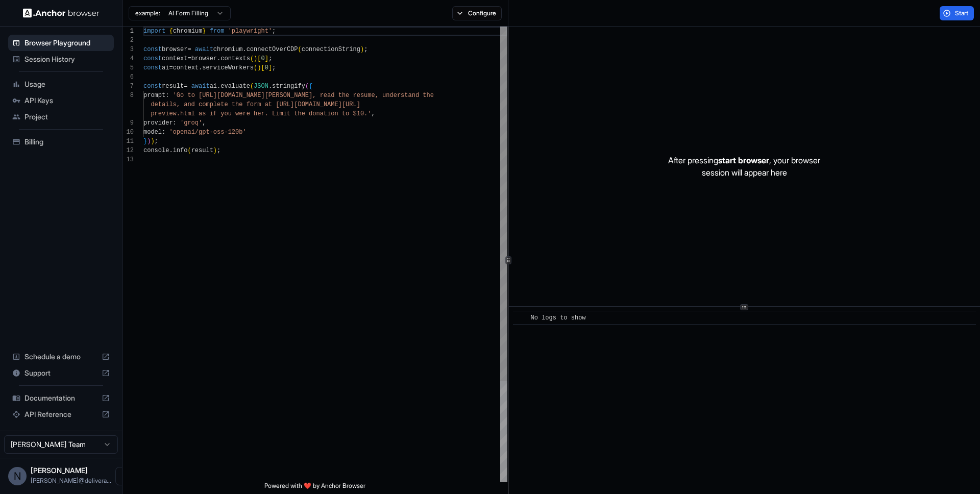 This screenshot has width=980, height=494. I want to click on div: Project, so click(60, 117).